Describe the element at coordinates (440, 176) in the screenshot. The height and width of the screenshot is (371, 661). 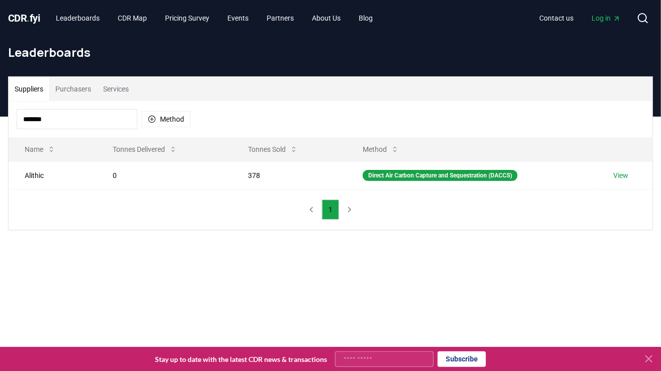
I see `div: Direct Air Carbon Capture and Sequestration (DACCS)` at that location.